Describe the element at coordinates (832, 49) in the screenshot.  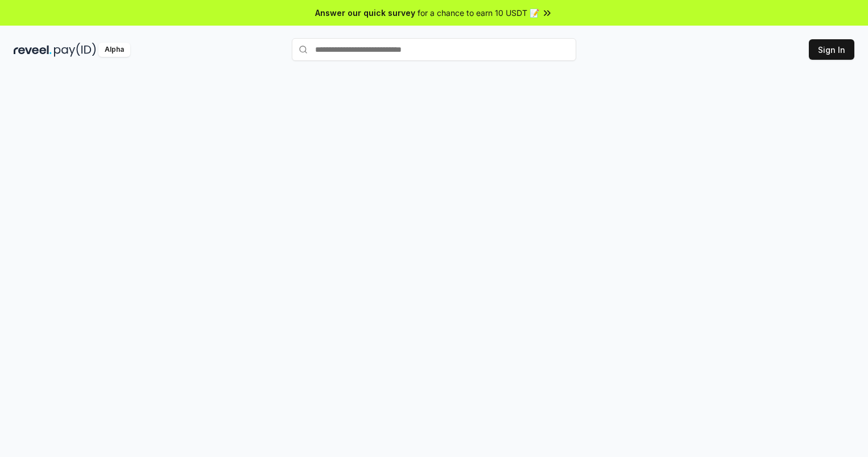
I see `button: Sign In` at that location.